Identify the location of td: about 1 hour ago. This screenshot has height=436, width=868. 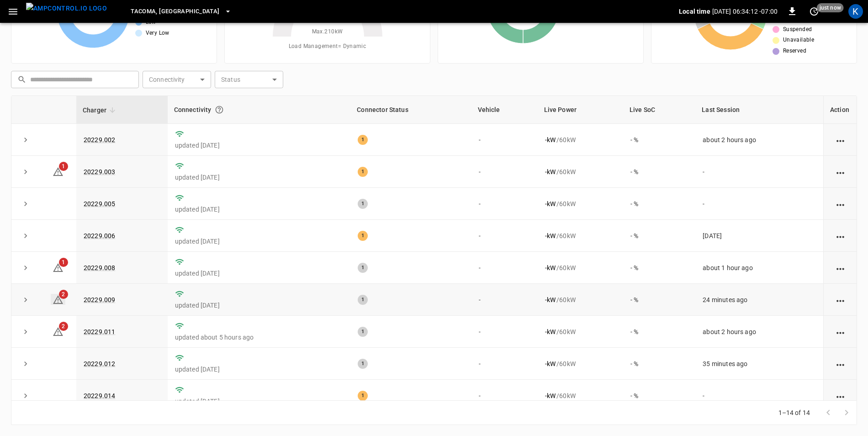
(760, 268).